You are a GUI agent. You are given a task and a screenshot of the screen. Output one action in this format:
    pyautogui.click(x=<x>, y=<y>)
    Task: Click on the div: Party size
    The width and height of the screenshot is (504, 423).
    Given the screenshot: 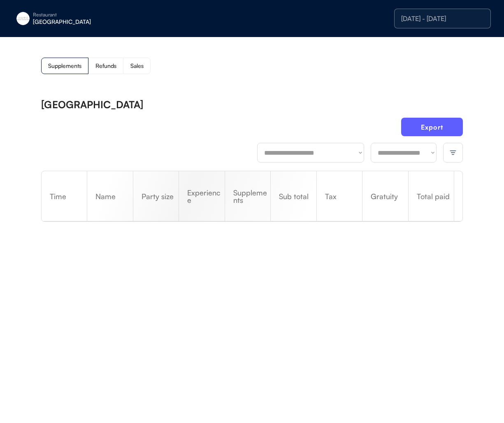 What is the action you would take?
    pyautogui.click(x=156, y=196)
    